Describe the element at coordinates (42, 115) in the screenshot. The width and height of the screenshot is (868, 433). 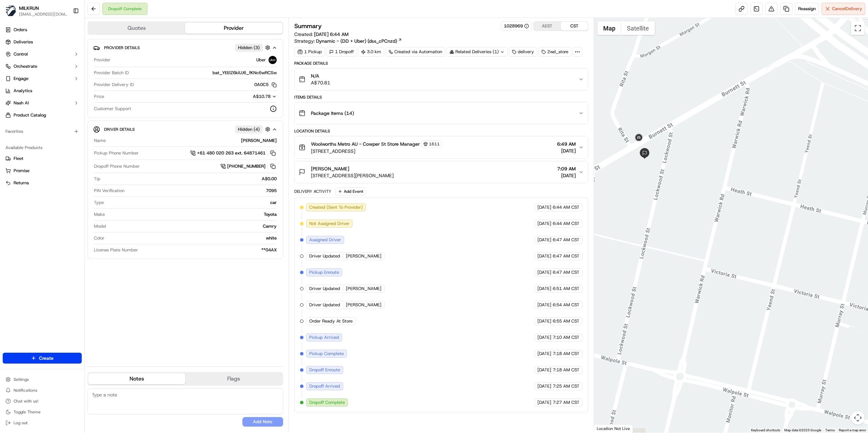
I see `a: Product Catalog` at that location.